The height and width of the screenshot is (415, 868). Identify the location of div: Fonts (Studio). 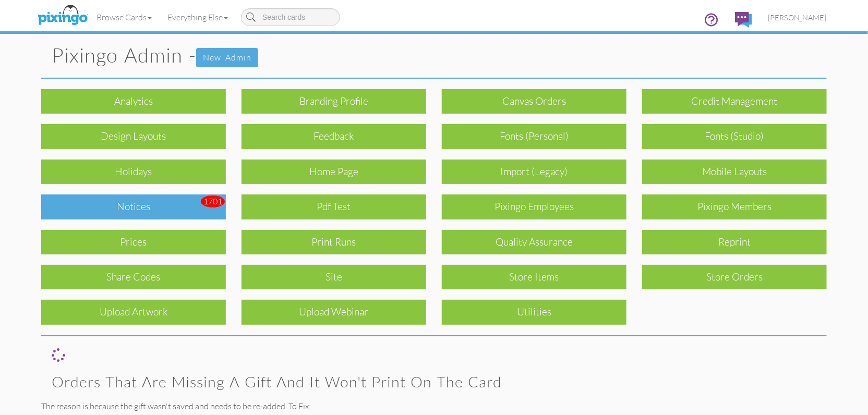
(735, 136).